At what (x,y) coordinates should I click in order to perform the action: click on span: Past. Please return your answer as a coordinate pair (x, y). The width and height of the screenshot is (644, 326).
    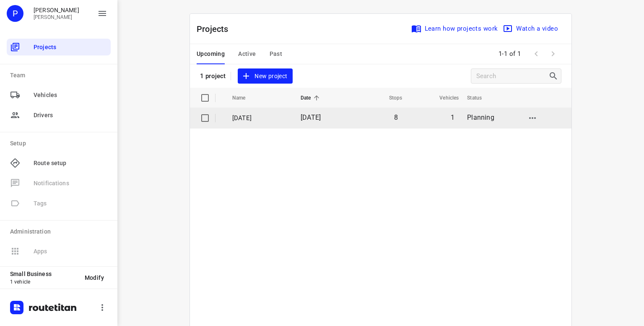
    Looking at the image, I should click on (276, 54).